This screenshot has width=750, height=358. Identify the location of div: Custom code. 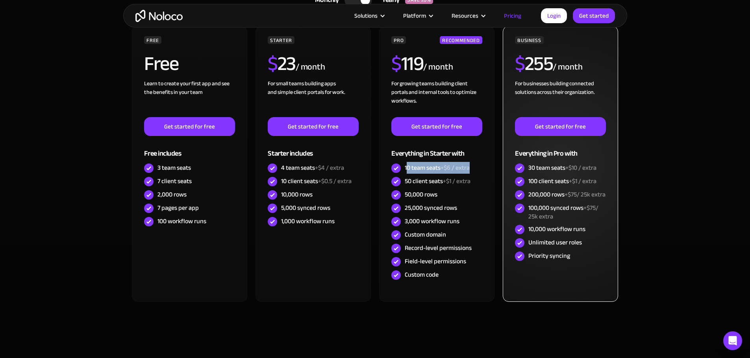
(421, 275).